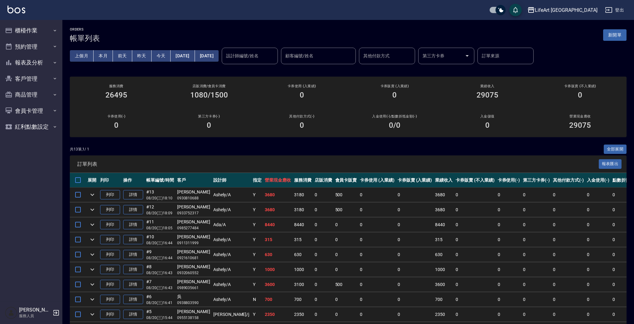 The image size is (634, 324). I want to click on button: 本月, so click(103, 56).